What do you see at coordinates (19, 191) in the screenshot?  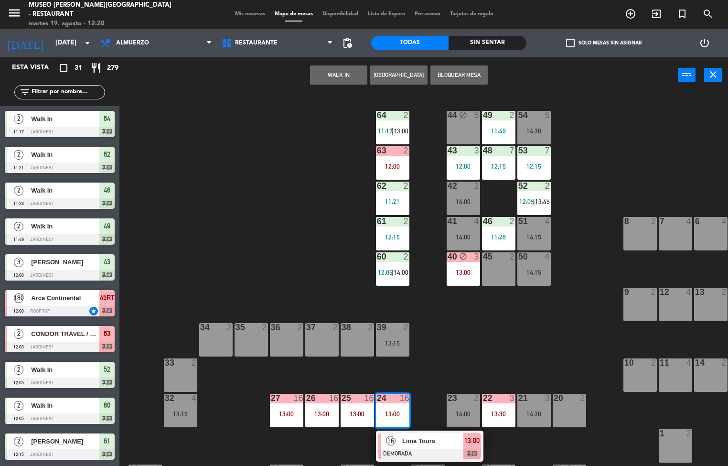 I see `span: 2` at bounding box center [19, 191].